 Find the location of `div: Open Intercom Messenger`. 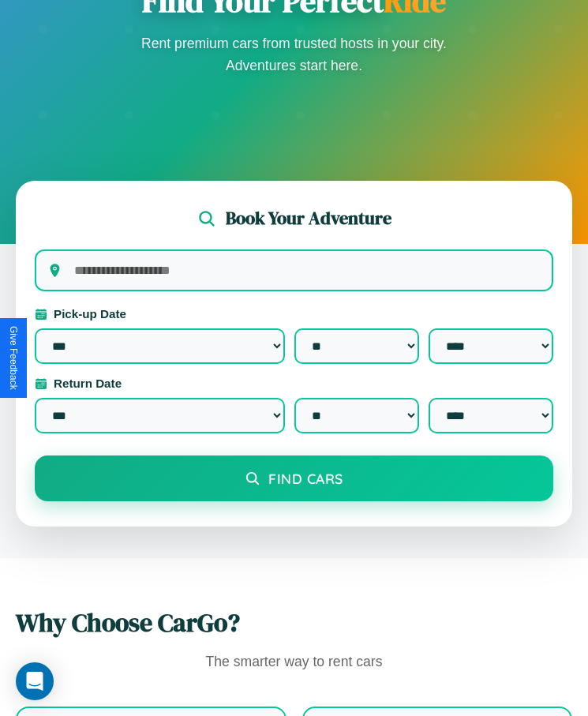

div: Open Intercom Messenger is located at coordinates (35, 681).